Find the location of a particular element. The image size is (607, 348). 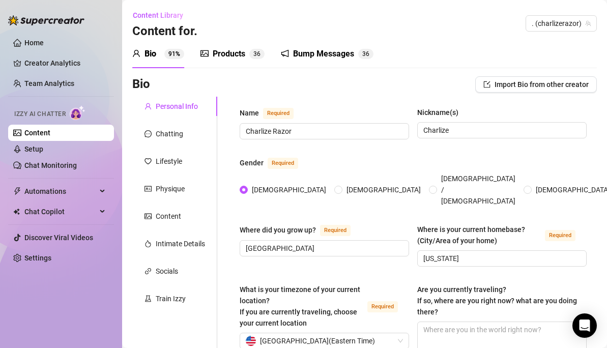

span: Import Bio from other creator is located at coordinates (541, 84).